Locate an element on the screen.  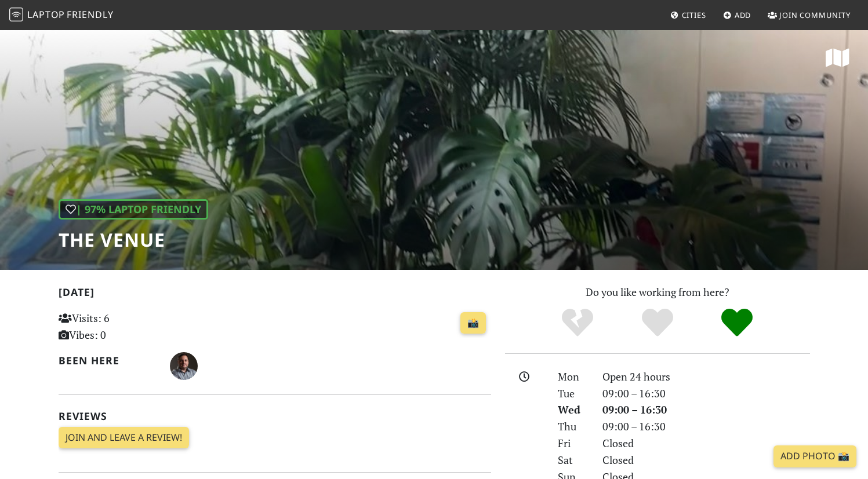
div: | 97% Laptop Friendly is located at coordinates (133, 209).